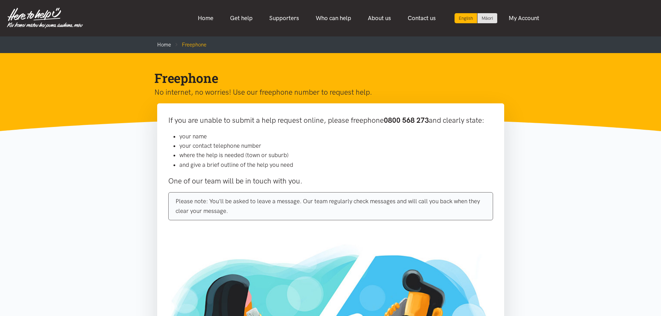  What do you see at coordinates (406, 120) in the screenshot?
I see `b: 0800 568 273` at bounding box center [406, 120].